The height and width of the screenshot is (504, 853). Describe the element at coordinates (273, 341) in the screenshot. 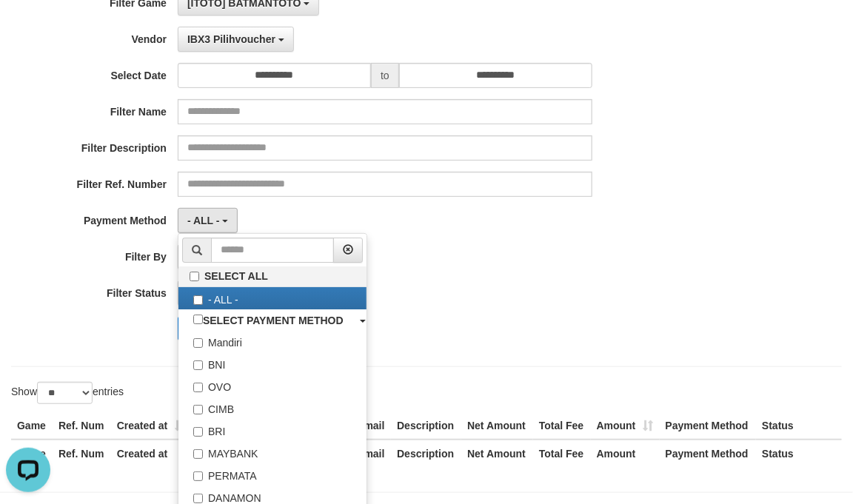

I see `label: Mandiri` at that location.